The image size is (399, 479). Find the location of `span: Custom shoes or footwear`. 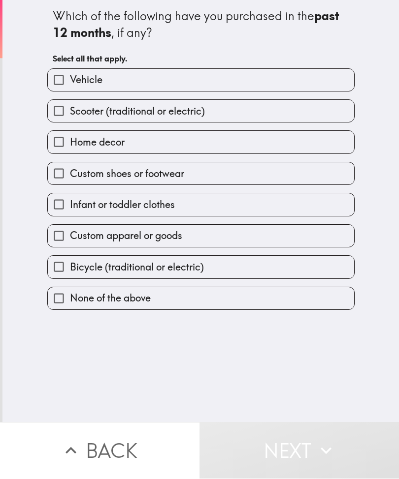

span: Custom shoes or footwear is located at coordinates (127, 174).